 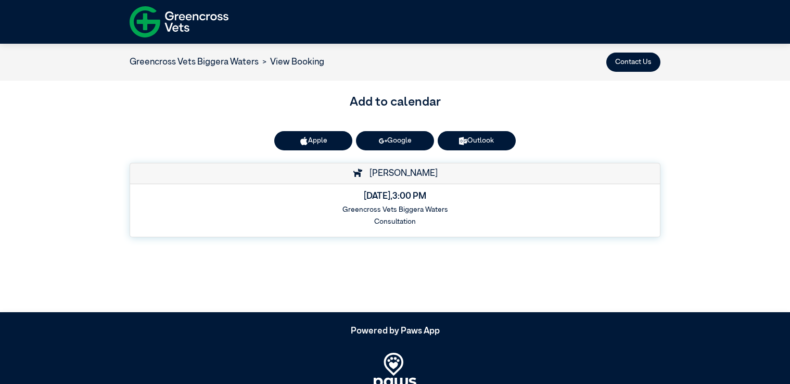 I want to click on button: Contact Us, so click(x=633, y=62).